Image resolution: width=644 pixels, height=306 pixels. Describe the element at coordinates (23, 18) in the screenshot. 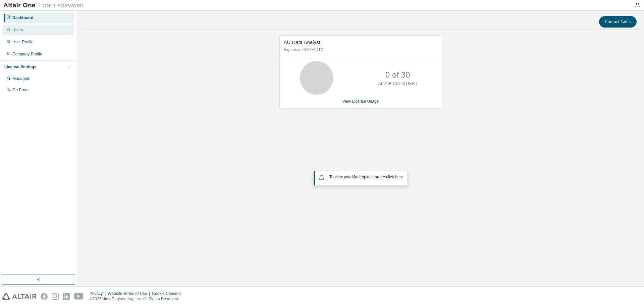

I see `div: Dashboard` at that location.